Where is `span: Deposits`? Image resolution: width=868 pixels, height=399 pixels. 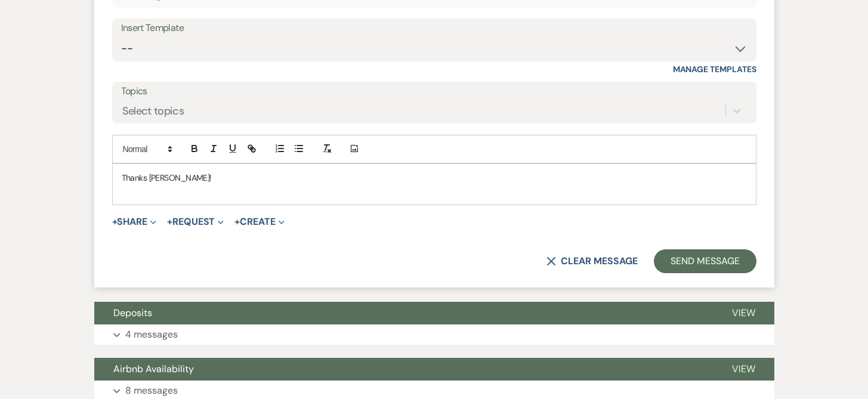 span: Deposits is located at coordinates (132, 313).